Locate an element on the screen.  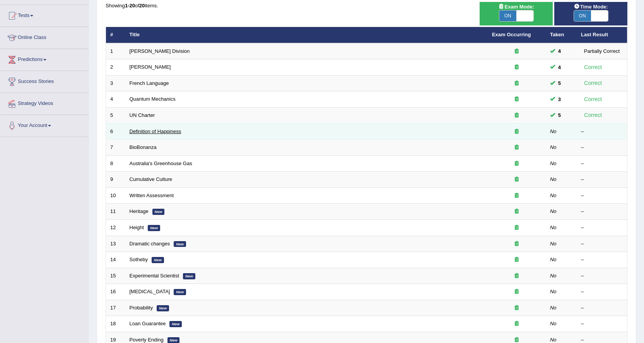
td: 16 is located at coordinates (116, 292).